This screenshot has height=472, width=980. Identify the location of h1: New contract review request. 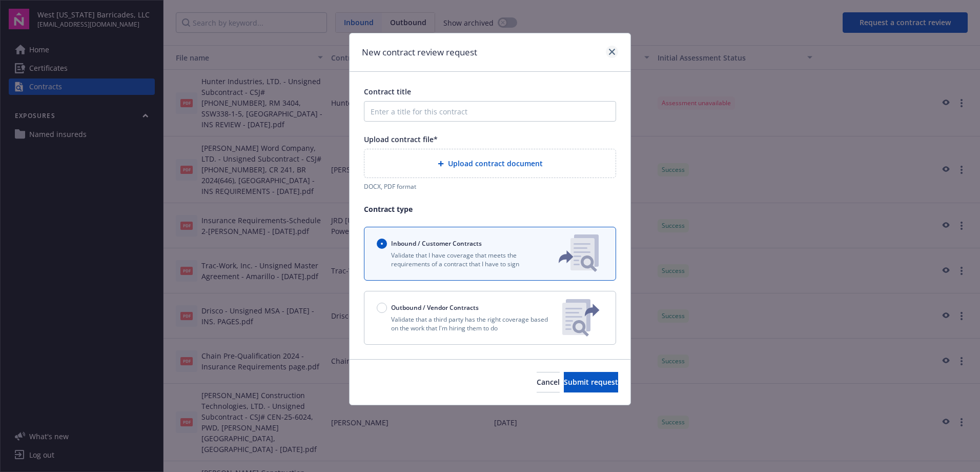
(419, 52).